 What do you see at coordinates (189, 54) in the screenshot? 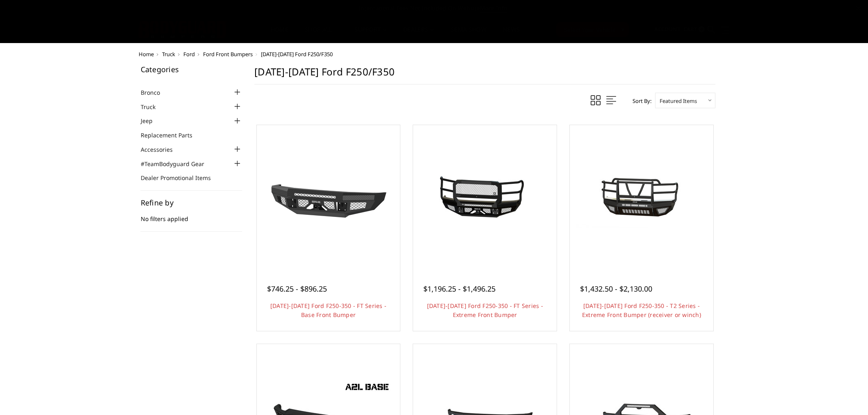
I see `span: Ford` at bounding box center [189, 54].